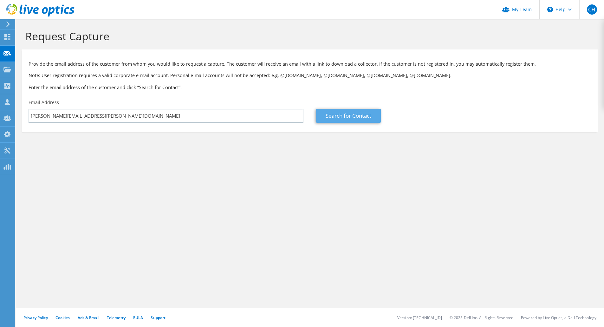 The height and width of the screenshot is (327, 604). Describe the element at coordinates (310, 64) in the screenshot. I see `p: Provide the email address of the customer from whom you would like to request a capture. The cust...` at that location.